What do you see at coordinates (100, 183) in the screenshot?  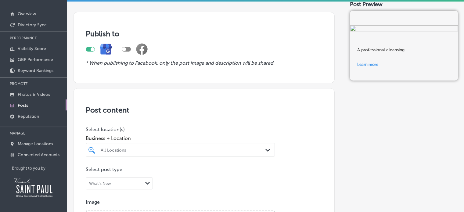 I see `div: What's New` at bounding box center [100, 183].